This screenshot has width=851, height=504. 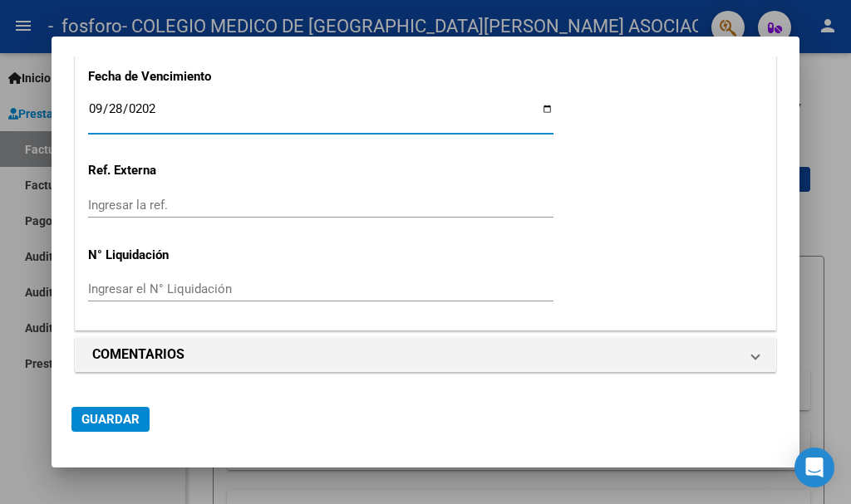 What do you see at coordinates (814, 467) in the screenshot?
I see `div: Open Intercom Messenger` at bounding box center [814, 467].